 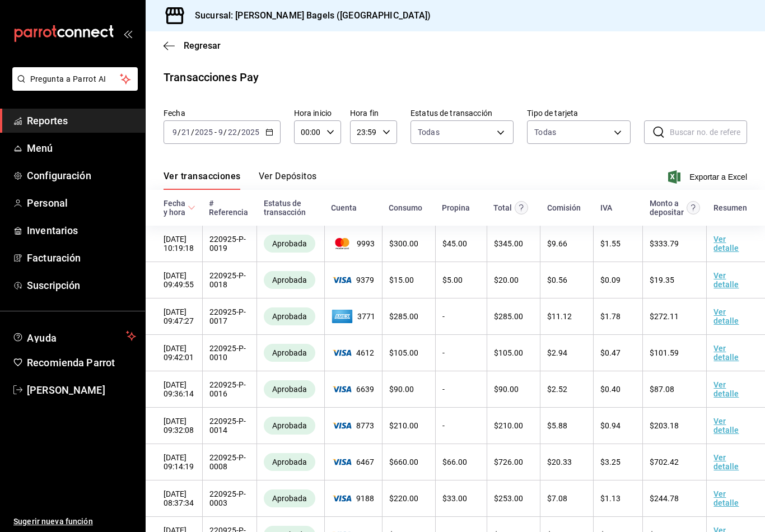 What do you see at coordinates (402, 280) in the screenshot?
I see `span: $ 15.00` at bounding box center [402, 280].